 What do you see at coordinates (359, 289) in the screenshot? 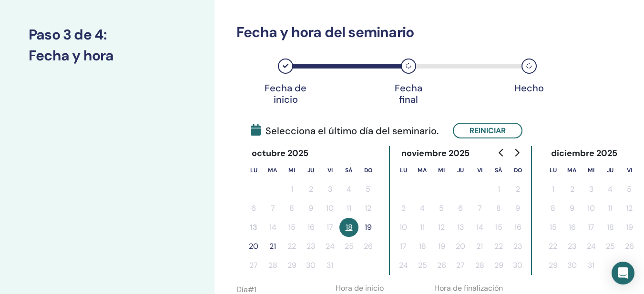
I see `label: Hora de inicio` at bounding box center [359, 289].